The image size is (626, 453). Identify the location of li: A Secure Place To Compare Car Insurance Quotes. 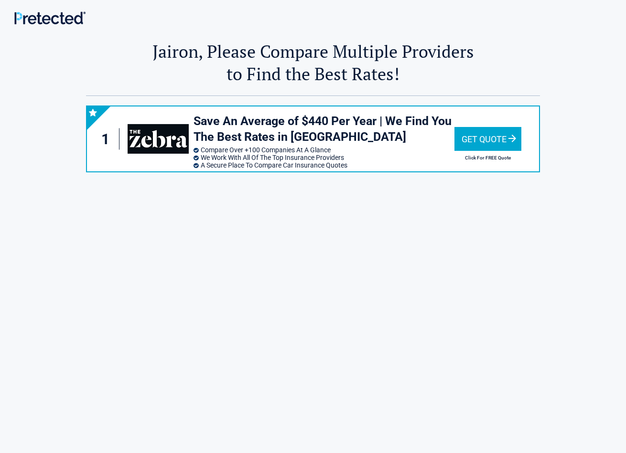
(324, 165).